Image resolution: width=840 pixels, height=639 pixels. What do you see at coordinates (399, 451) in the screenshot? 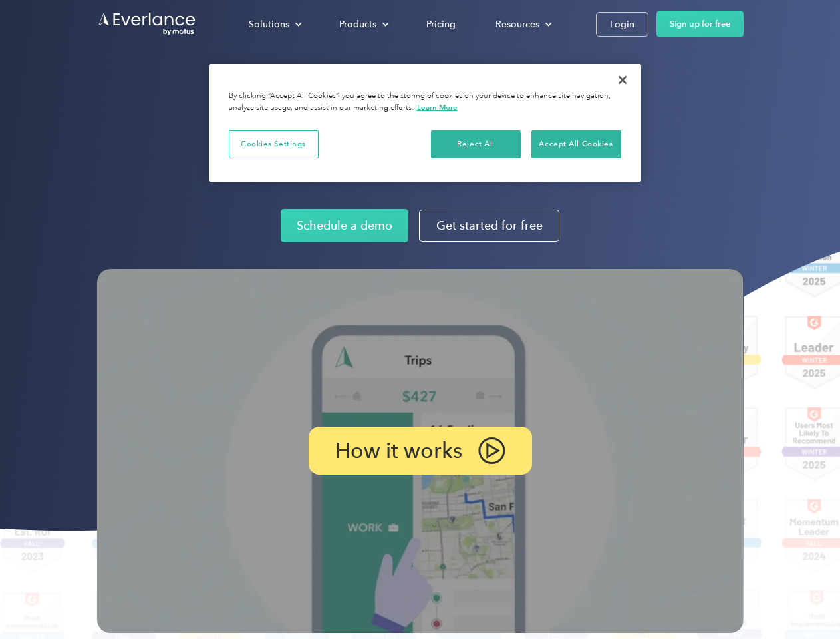
I see `p: How it works` at bounding box center [399, 451].